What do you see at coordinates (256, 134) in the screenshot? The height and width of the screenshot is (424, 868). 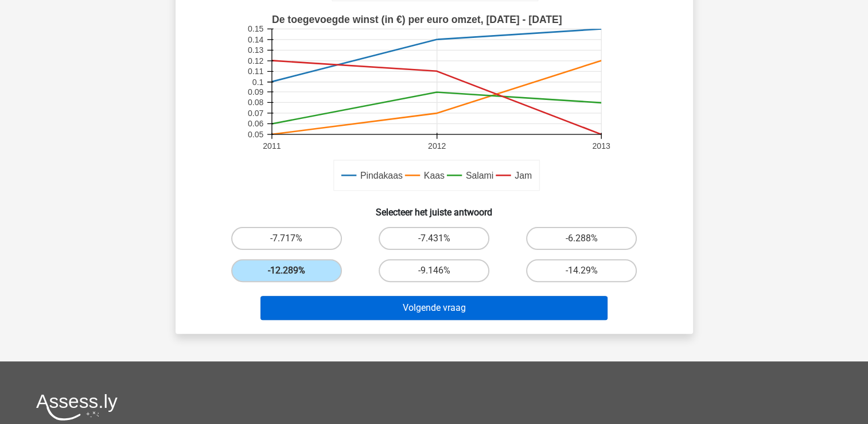 I see `text: 0.05` at bounding box center [256, 134].